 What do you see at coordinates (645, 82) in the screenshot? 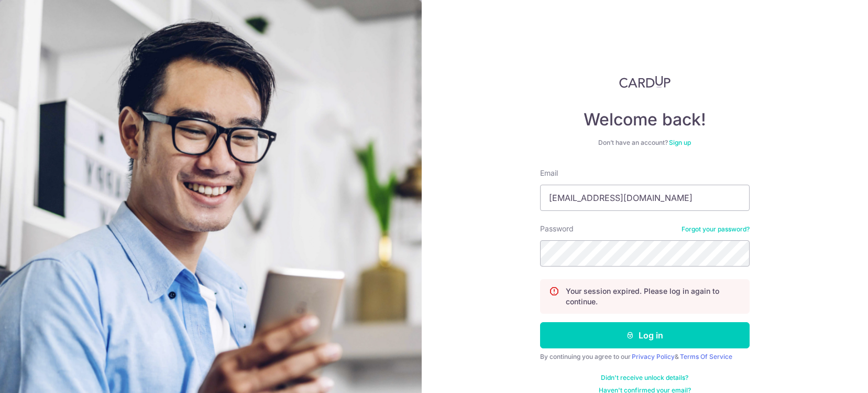
I see `img: CardUp Logo` at bounding box center [645, 82].